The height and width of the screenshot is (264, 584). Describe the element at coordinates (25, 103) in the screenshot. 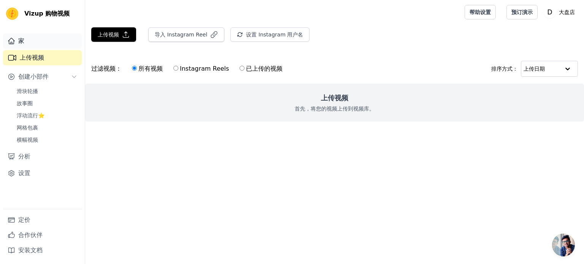

I see `font: 故事圈` at that location.